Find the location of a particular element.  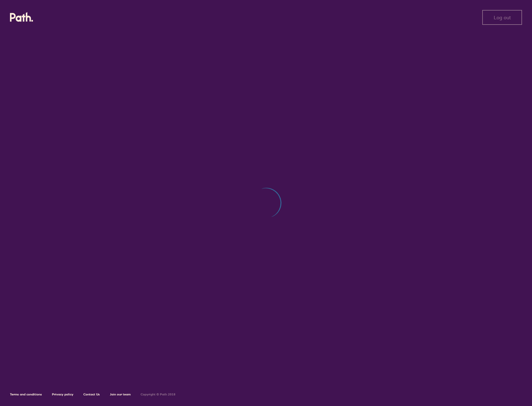

a: Privacy policy is located at coordinates (62, 394).